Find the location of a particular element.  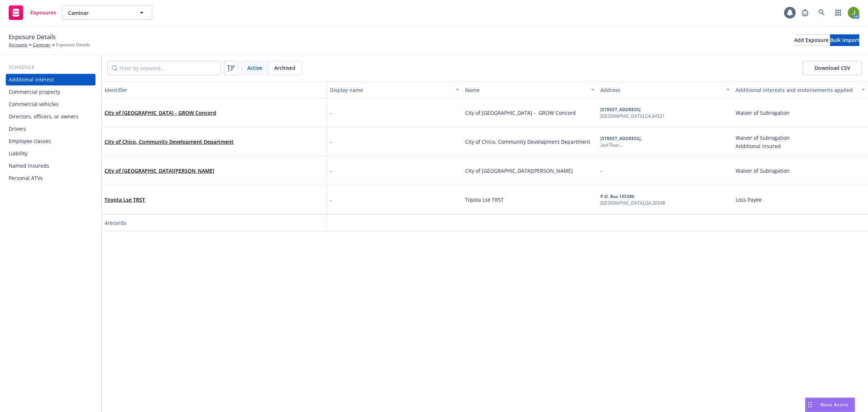

div: Drivers is located at coordinates (17, 129).